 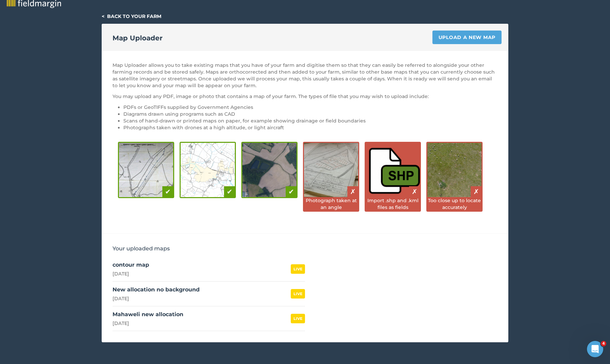 What do you see at coordinates (311, 114) in the screenshot?
I see `li: Diagrams drawn using programs such as CAD` at bounding box center [311, 114].